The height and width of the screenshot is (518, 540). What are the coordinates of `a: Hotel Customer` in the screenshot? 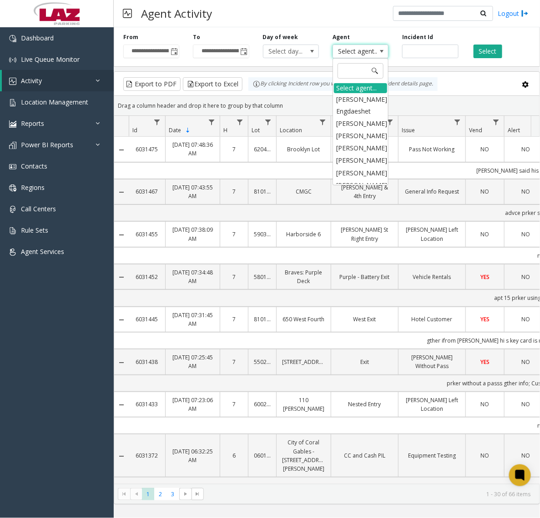 It's located at (431, 319).